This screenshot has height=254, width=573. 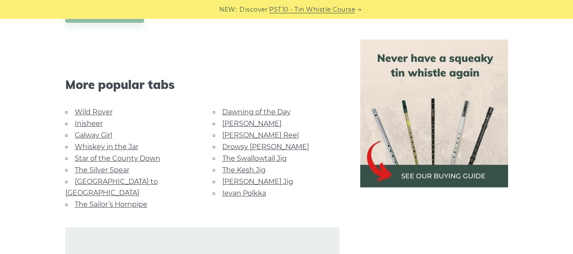 I want to click on a: Wild Rover, so click(x=94, y=112).